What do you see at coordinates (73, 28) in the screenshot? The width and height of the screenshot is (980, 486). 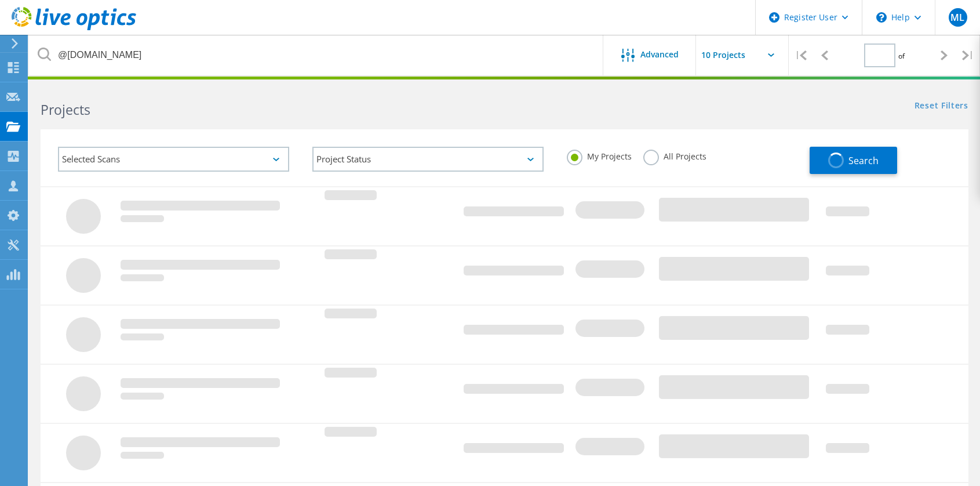 I see `a: Live Optics Dashboard` at bounding box center [73, 28].